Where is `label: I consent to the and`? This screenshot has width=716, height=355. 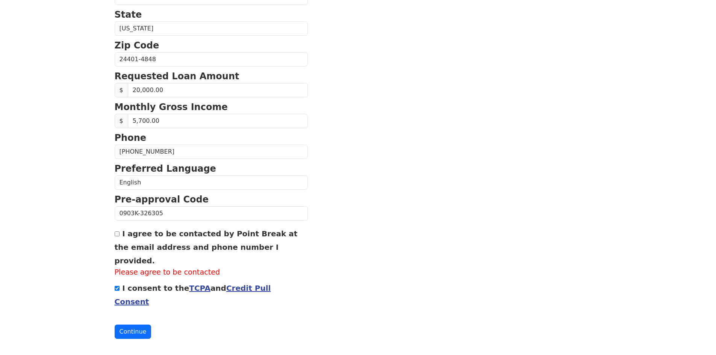
label: I consent to the and is located at coordinates (193, 295).